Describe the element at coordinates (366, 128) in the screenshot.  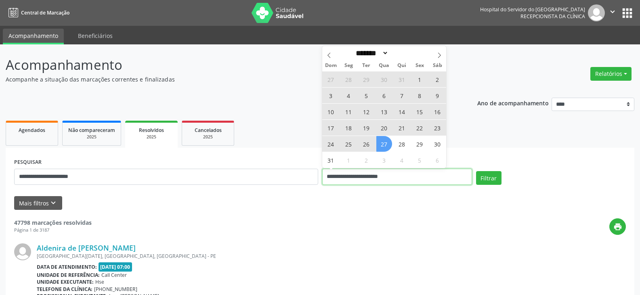
I see `span: Agosto 19, 2025` at that location.